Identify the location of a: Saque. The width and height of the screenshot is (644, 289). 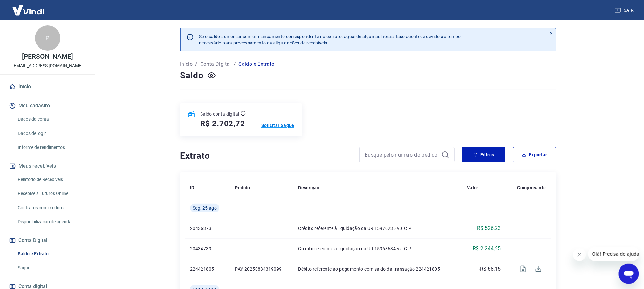
(51, 267).